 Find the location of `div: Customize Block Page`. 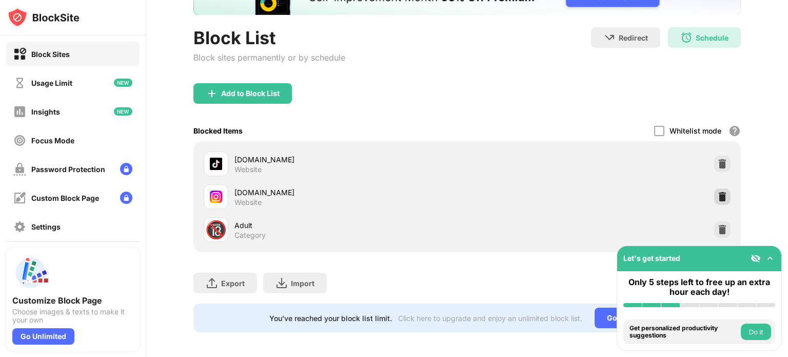

div: Customize Block Page is located at coordinates (73, 300).